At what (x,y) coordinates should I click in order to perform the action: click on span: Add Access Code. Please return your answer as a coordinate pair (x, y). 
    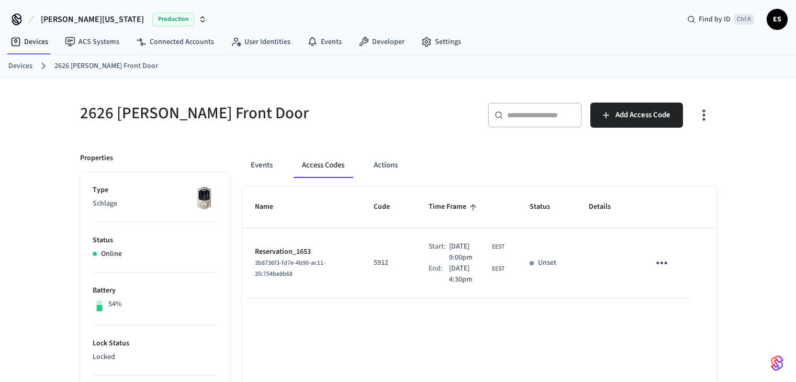
    Looking at the image, I should click on (642, 115).